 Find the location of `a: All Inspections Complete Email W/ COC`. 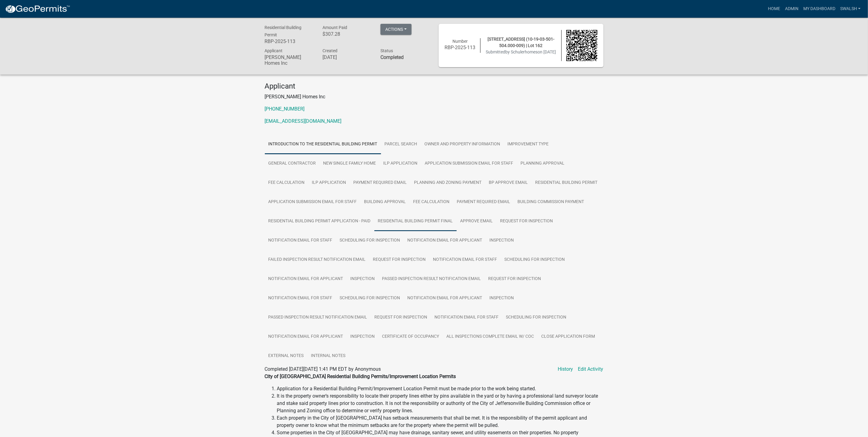

a: All Inspections Complete Email W/ COC is located at coordinates (490, 337).